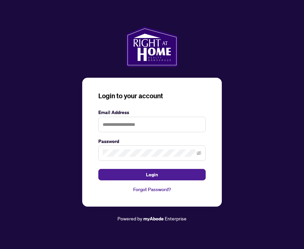  Describe the element at coordinates (152, 189) in the screenshot. I see `a: Forgot Password?` at that location.